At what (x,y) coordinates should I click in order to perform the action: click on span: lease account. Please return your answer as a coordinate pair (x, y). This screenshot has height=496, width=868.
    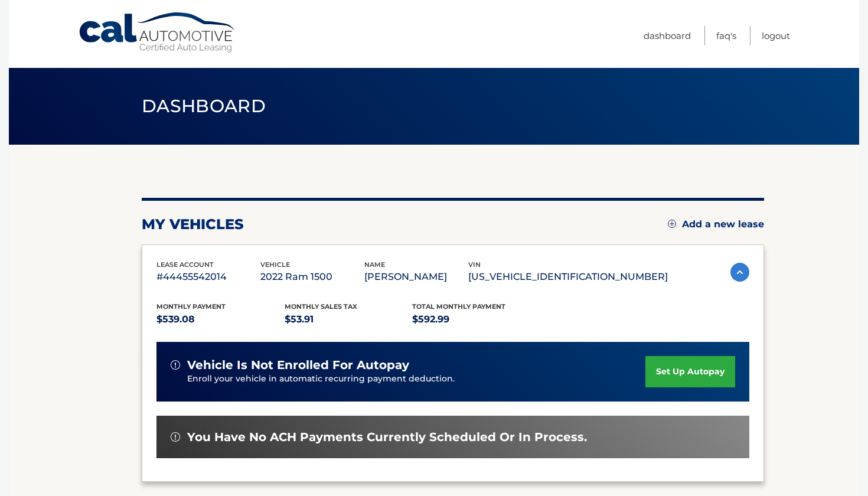
    Looking at the image, I should click on (185, 264).